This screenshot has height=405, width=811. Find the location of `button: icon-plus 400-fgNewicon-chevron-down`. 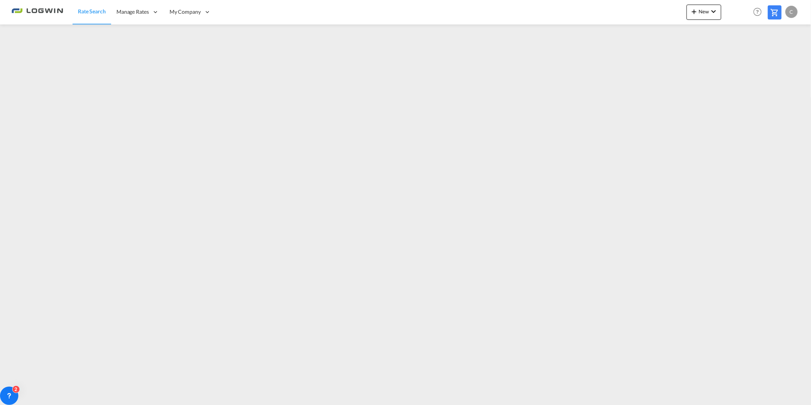

button: icon-plus 400-fgNewicon-chevron-down is located at coordinates (704, 12).